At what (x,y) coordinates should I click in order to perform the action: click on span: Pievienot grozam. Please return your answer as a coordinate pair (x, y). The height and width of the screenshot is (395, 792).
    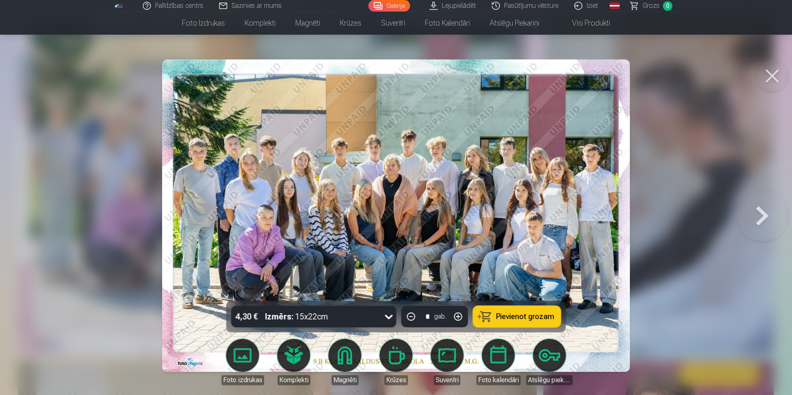
    Looking at the image, I should click on (525, 317).